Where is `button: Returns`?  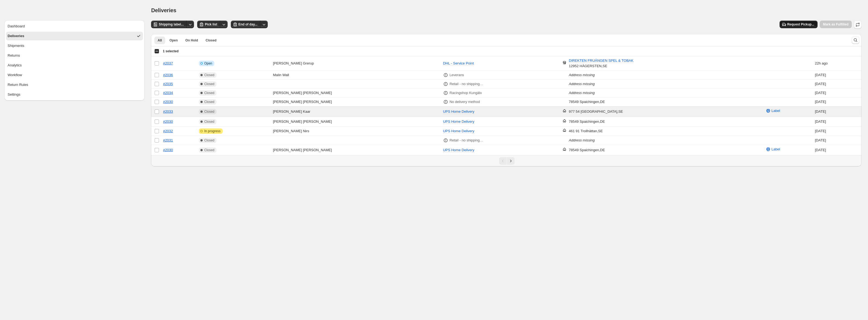 button: Returns is located at coordinates (74, 55).